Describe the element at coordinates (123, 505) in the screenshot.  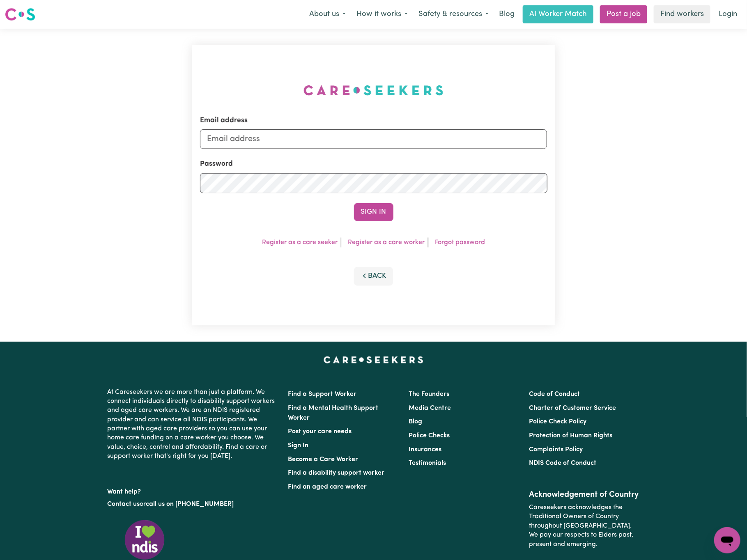
I see `a: Contact us` at that location.